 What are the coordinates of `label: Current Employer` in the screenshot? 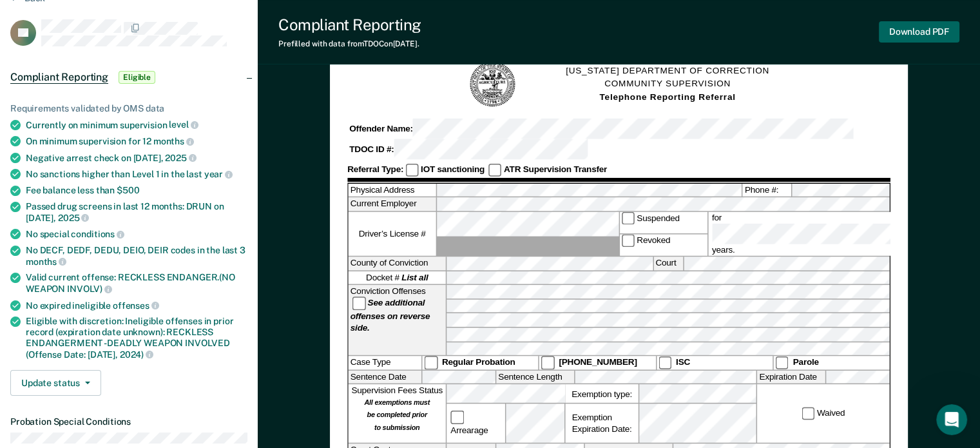 It's located at (392, 204).